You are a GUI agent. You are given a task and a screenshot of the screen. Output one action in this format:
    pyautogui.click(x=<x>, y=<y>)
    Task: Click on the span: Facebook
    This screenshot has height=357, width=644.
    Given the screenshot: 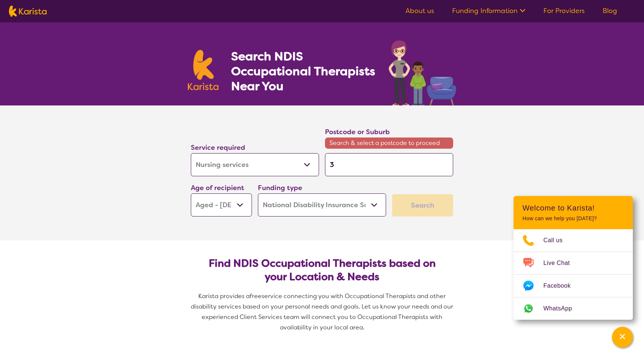 What is the action you would take?
    pyautogui.click(x=561, y=286)
    